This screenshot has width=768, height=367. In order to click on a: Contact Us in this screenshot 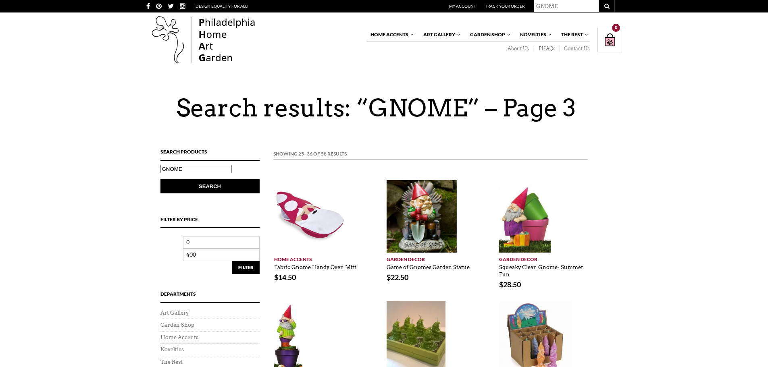, I will do `click(575, 49)`.